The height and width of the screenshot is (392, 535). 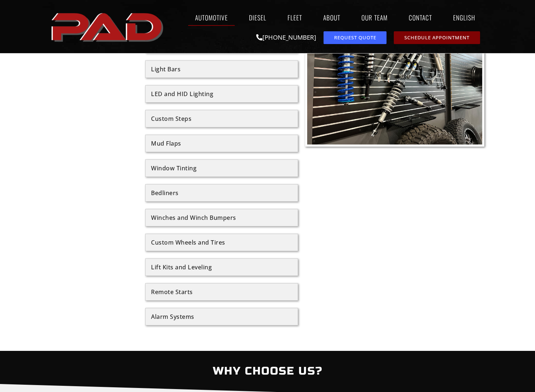 I want to click on span: Request Quote, so click(x=355, y=38).